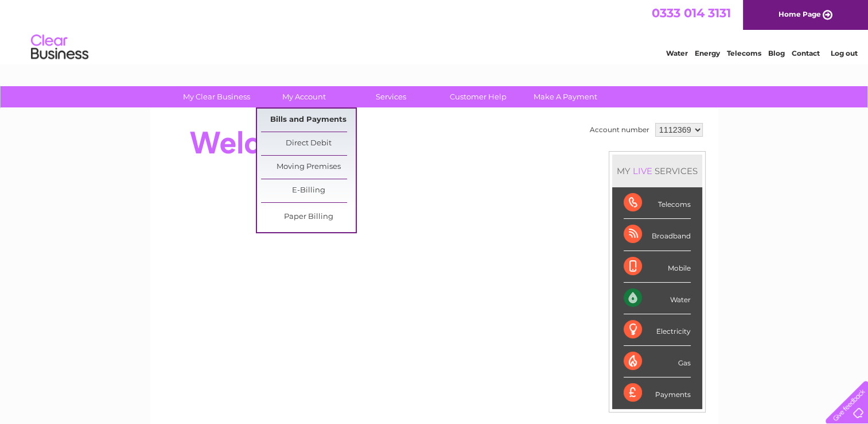 The height and width of the screenshot is (424, 868). What do you see at coordinates (391, 96) in the screenshot?
I see `a: Services` at bounding box center [391, 96].